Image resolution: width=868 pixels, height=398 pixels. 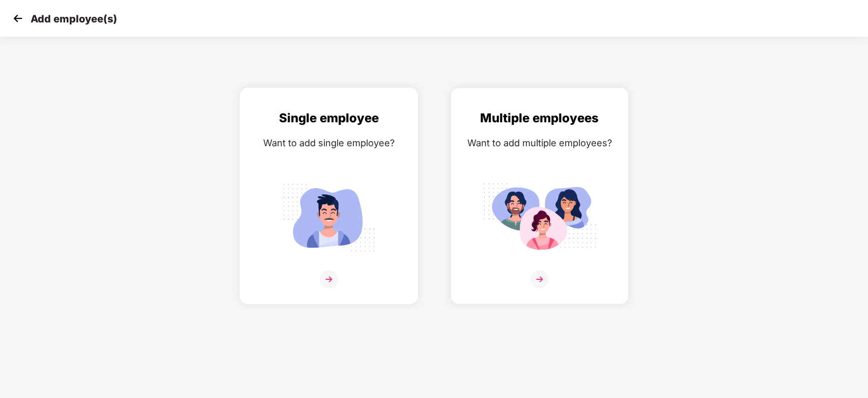 I want to click on img: svg+xml;base64,PHN2ZyB4bWxucz0iaHR0cDovL3d3dy53My5vcmcvMjAwMC9zdmciIGlkPSJNdWx0aXBsZV9lbXBsb3llZS..., so click(x=540, y=217).